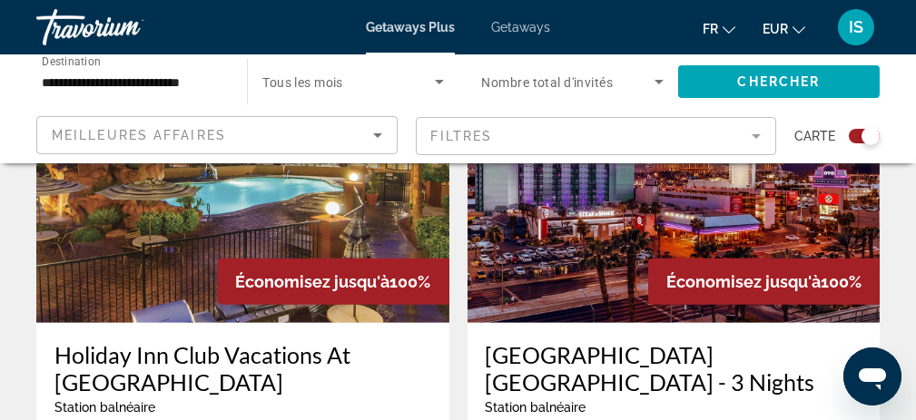 This screenshot has height=420, width=916. What do you see at coordinates (127, 27) in the screenshot?
I see `a: Travorium` at bounding box center [127, 27].